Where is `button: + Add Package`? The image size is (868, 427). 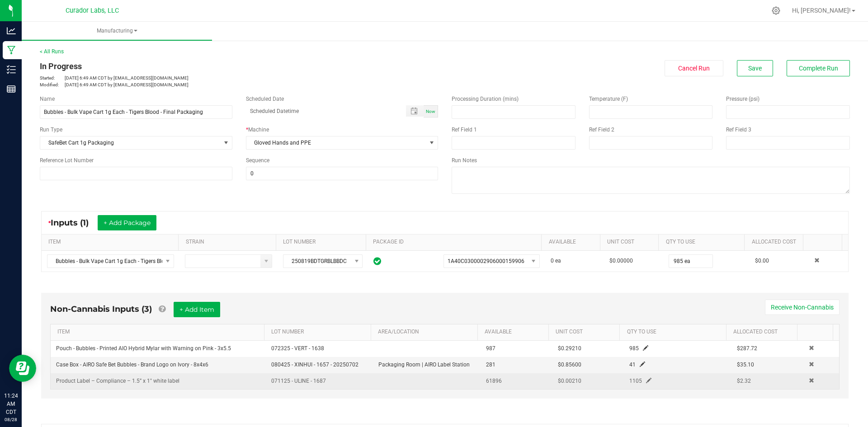 button: + Add Package is located at coordinates (127, 223).